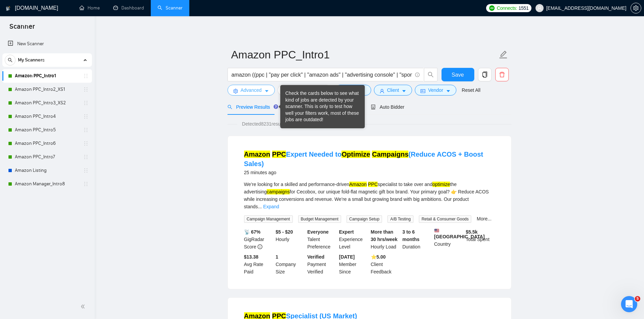 This screenshot has height=319, width=644. I want to click on span: Advanced, so click(251, 90).